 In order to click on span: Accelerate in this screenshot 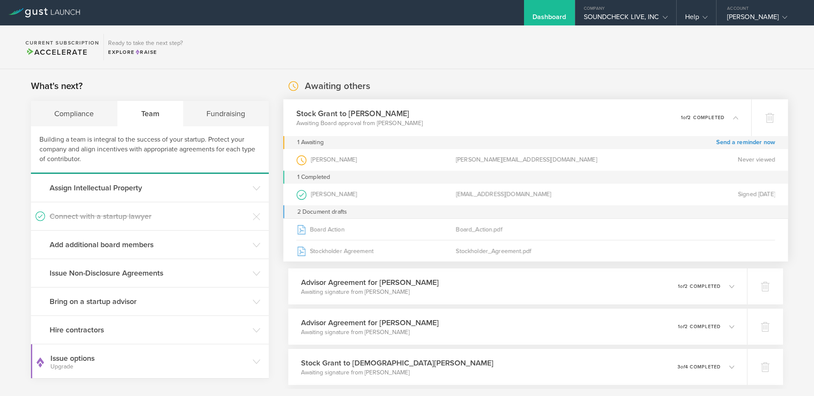, I will do `click(56, 52)`.